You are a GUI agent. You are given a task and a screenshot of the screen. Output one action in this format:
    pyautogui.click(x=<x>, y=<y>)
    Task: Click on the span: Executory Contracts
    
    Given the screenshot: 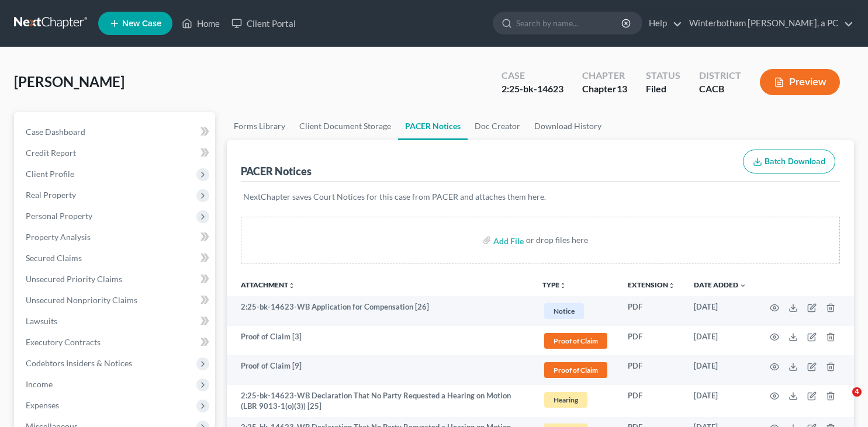 What is the action you would take?
    pyautogui.click(x=63, y=342)
    